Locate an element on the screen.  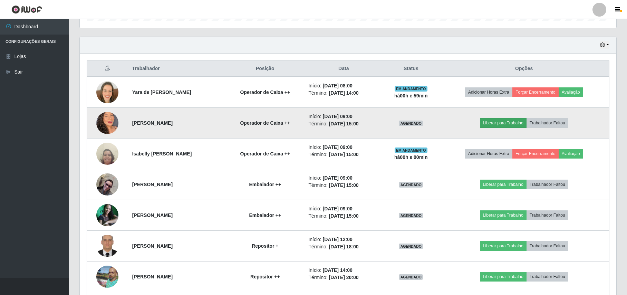
img: CoreUI Logo is located at coordinates (27, 9).